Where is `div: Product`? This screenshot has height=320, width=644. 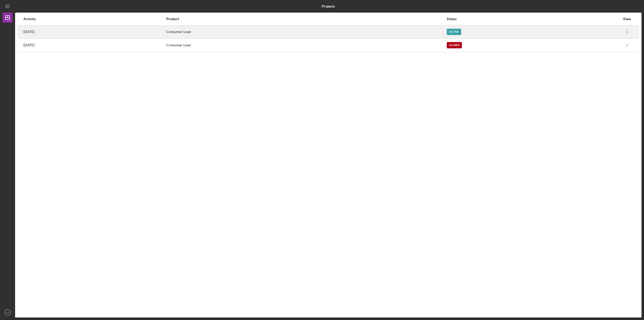
div: Product is located at coordinates (306, 19).